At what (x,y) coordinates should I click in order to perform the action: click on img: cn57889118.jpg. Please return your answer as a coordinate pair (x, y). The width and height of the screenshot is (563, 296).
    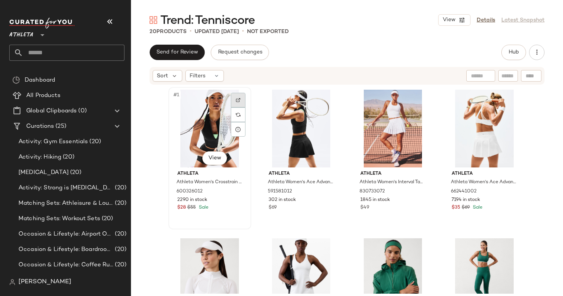
    Looking at the image, I should click on (301, 129).